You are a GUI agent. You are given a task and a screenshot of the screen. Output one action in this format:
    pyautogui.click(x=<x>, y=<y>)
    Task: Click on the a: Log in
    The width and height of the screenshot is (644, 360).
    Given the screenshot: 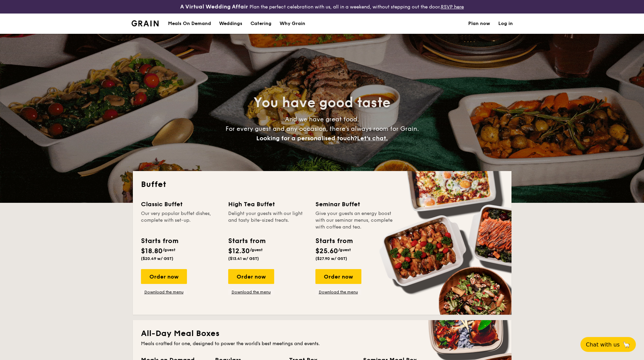 What is the action you would take?
    pyautogui.click(x=506, y=24)
    